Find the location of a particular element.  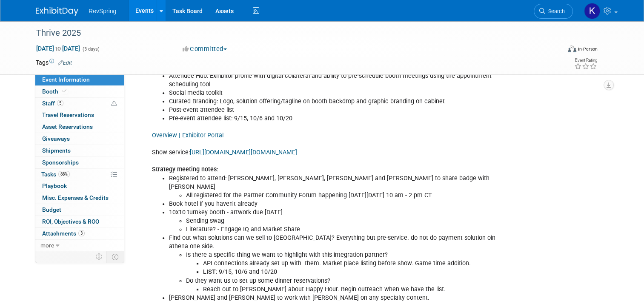

span: Asset Reservations is located at coordinates (67, 127).